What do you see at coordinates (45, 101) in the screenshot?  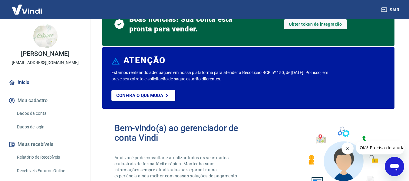 I see `button: Meu cadastro` at bounding box center [45, 101].